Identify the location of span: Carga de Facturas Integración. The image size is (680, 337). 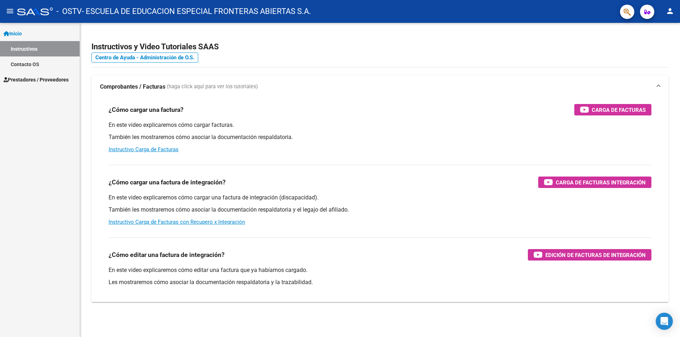
(601, 182).